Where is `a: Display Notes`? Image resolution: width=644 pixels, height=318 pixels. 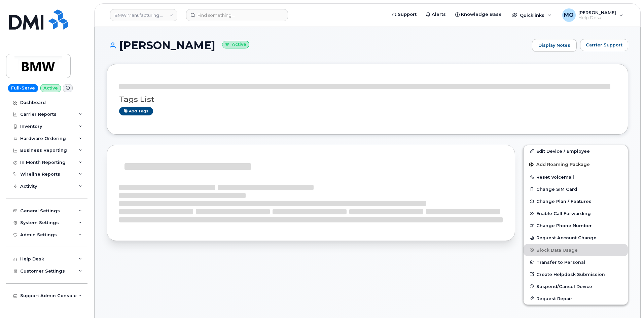 a: Display Notes is located at coordinates (554, 46).